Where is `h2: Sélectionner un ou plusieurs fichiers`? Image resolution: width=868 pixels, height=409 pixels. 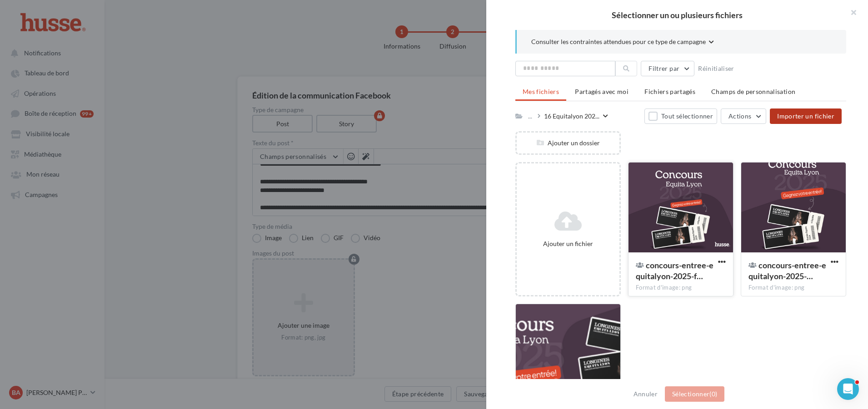 h2: Sélectionner un ou plusieurs fichiers is located at coordinates (677, 15).